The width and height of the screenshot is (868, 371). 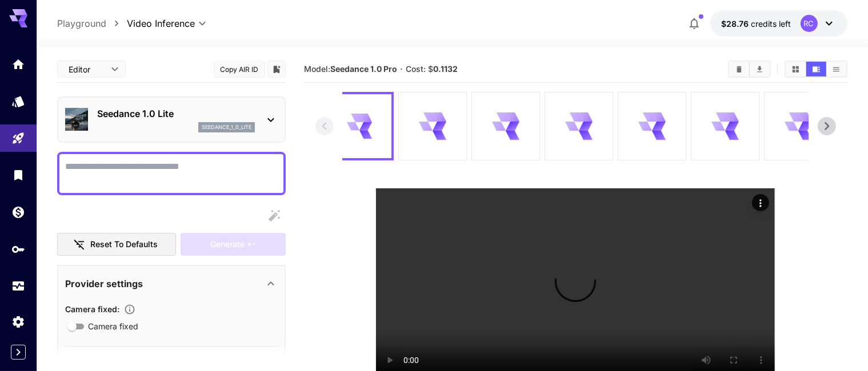 What do you see at coordinates (779, 23) in the screenshot?
I see `button: $28.75918RC` at bounding box center [779, 23].